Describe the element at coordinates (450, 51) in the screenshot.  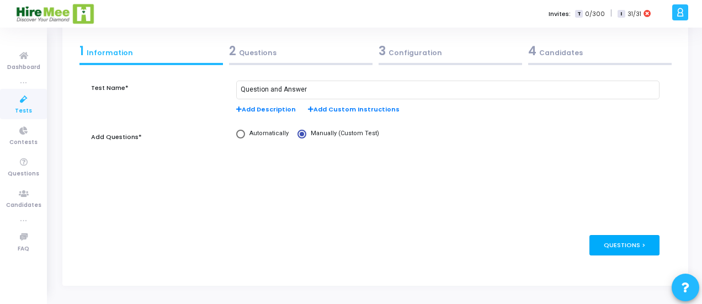
I see `div: Configuration` at that location.